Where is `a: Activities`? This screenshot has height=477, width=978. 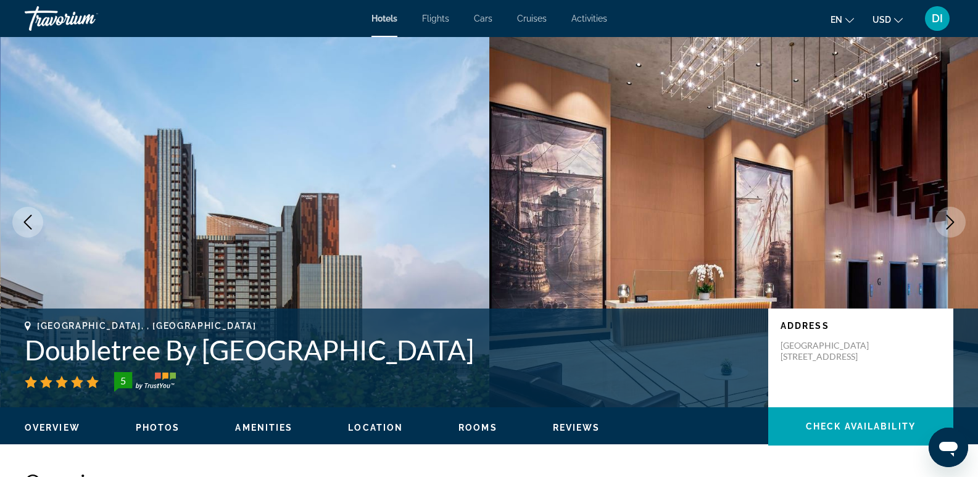
a: Activities is located at coordinates (589, 19).